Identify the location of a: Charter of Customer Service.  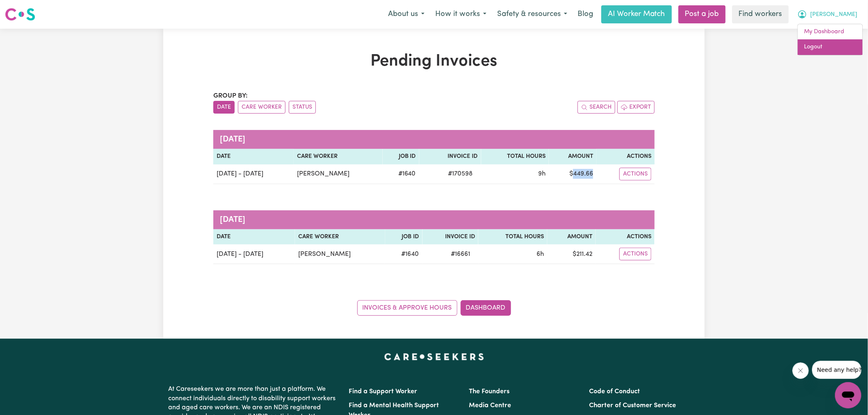
(633, 406).